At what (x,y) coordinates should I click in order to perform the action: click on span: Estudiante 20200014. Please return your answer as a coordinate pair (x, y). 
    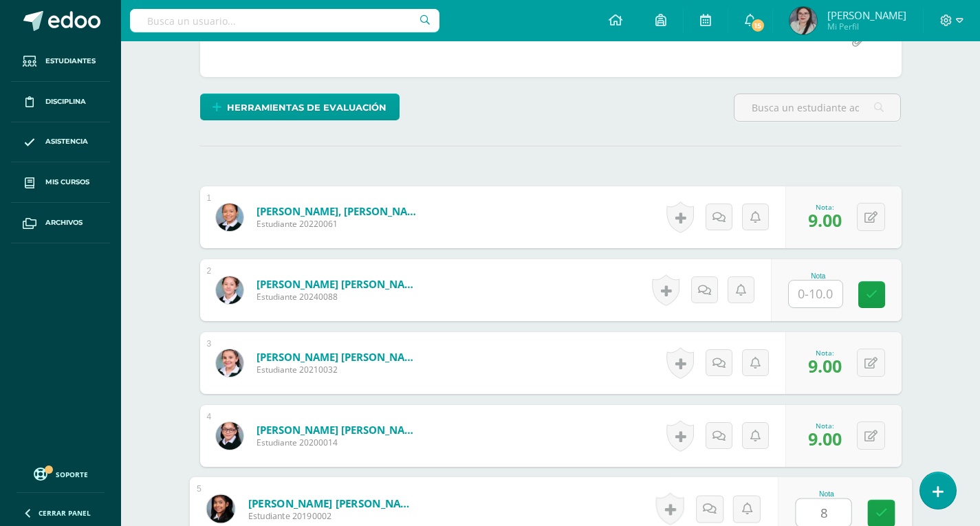
    Looking at the image, I should click on (339, 442).